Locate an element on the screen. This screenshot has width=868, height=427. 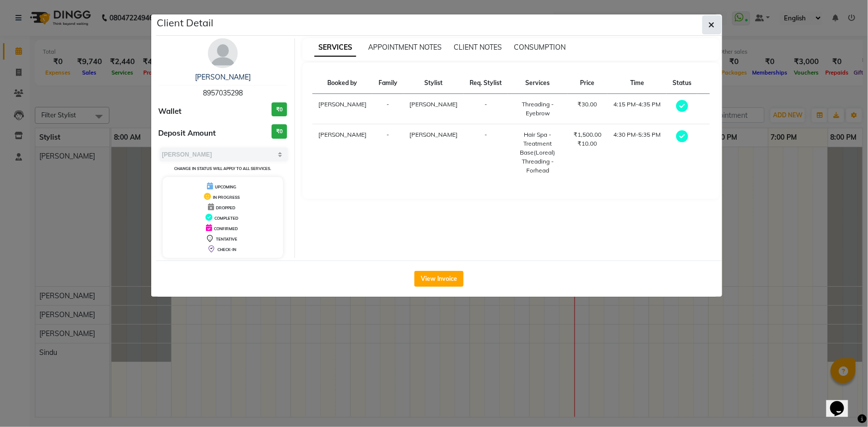
div: ₹30.00 is located at coordinates (587, 104).